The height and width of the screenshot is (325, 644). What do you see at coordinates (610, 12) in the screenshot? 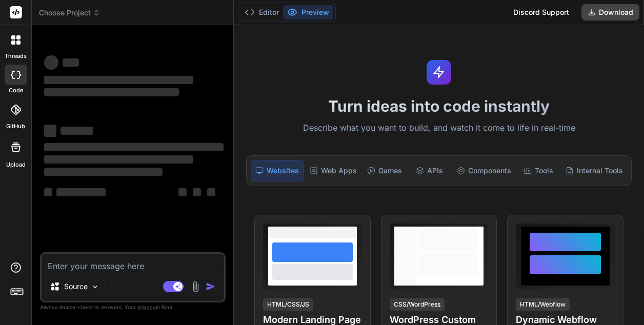
I see `button: Download` at bounding box center [610, 12].